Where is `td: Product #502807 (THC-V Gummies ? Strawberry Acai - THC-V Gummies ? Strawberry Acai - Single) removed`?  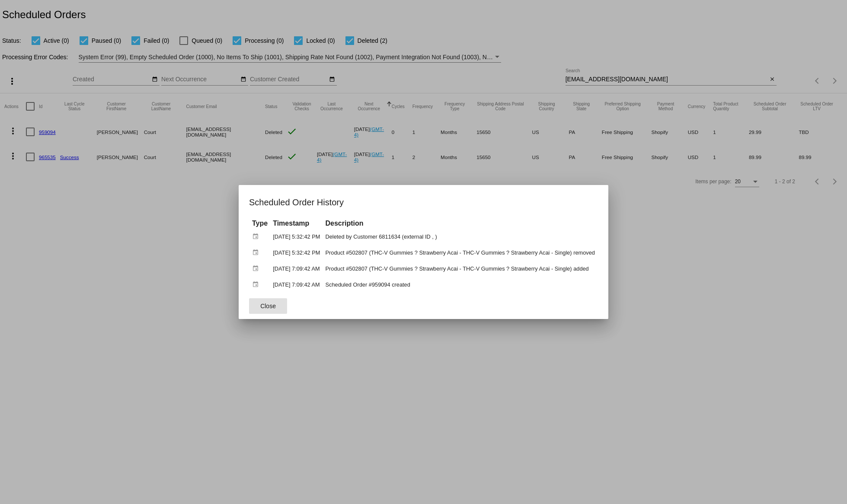 td: Product #502807 (THC-V Gummies ? Strawberry Acai - THC-V Gummies ? Strawberry Acai - Single) removed is located at coordinates (460, 252).